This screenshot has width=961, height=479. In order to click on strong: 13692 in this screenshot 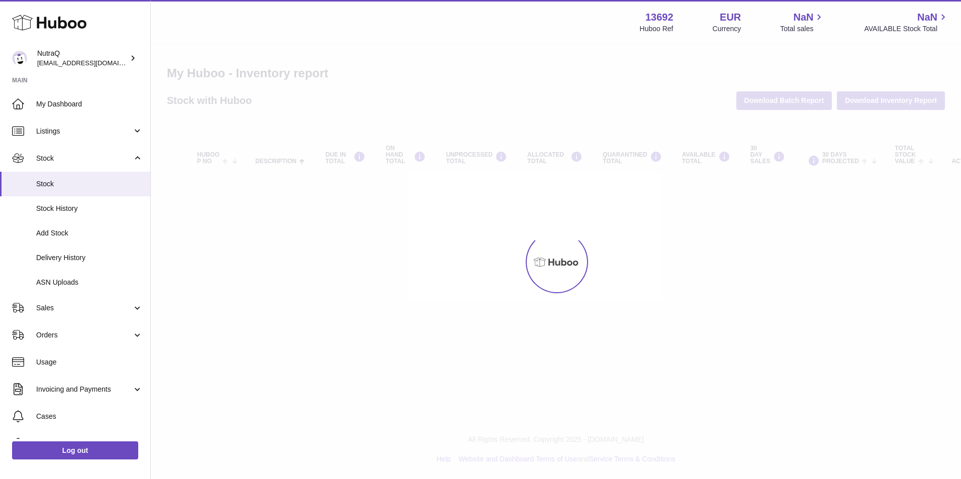, I will do `click(659, 17)`.